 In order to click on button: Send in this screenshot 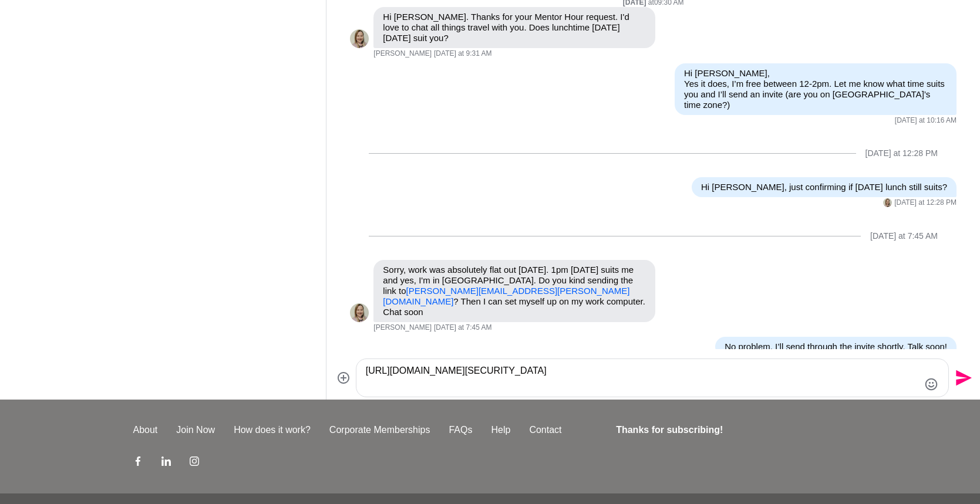, I will do `click(962, 378)`.